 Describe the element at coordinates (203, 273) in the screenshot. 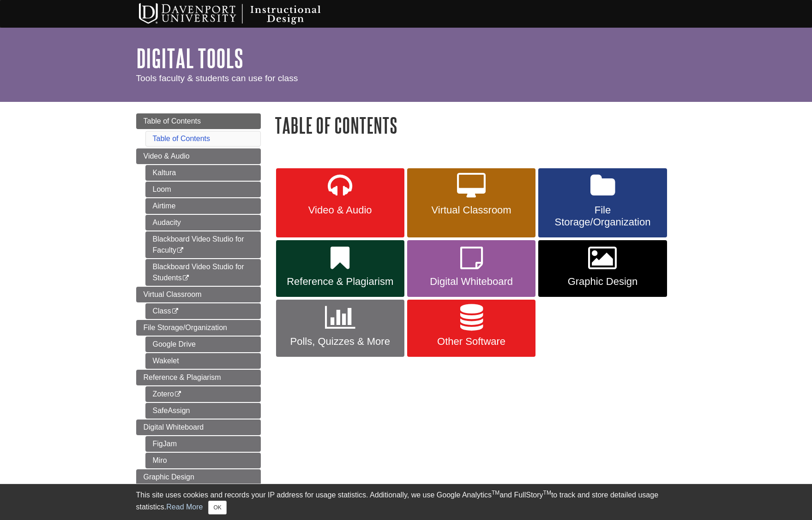

I see `a: Blackboard Video Studio for Students` at that location.